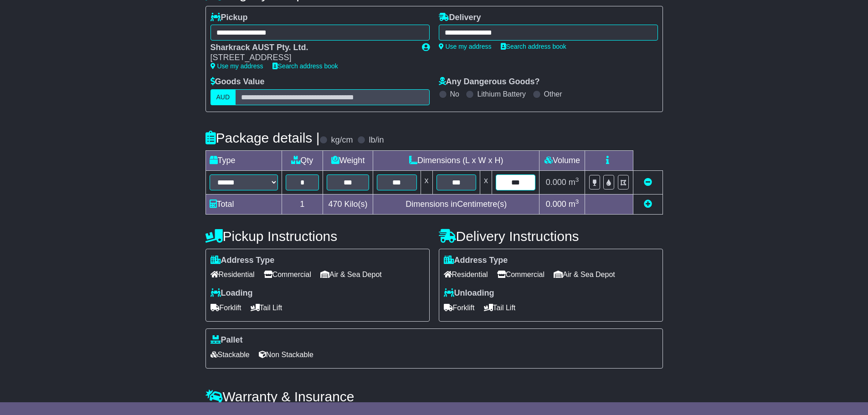  What do you see at coordinates (348, 204) in the screenshot?
I see `td: Kilo(s)` at bounding box center [348, 204].